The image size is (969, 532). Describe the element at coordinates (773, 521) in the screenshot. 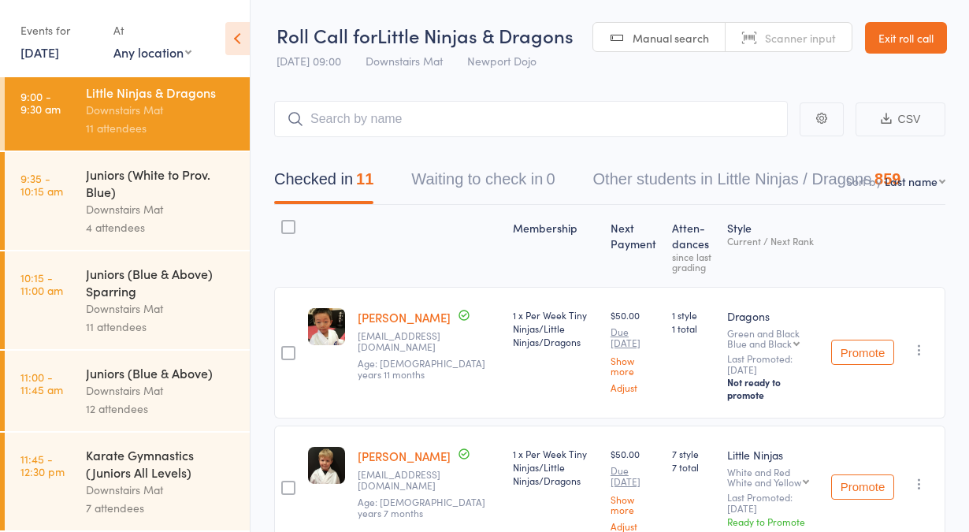

I see `div: Ready to Promote` at that location.